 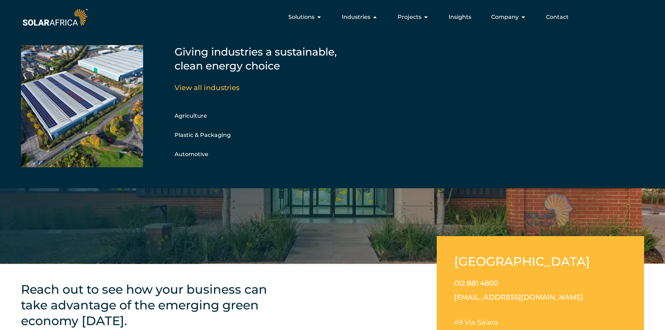 What do you see at coordinates (557, 17) in the screenshot?
I see `span: Contact` at bounding box center [557, 17].